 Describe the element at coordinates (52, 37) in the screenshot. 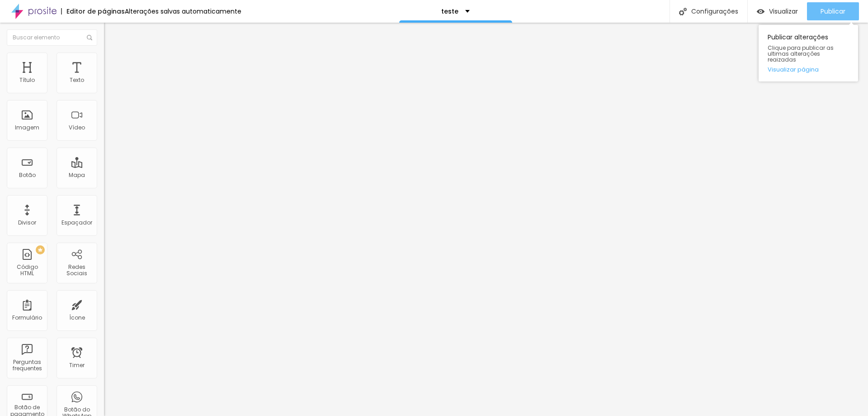

I see `input: Buscar elemento` at that location.